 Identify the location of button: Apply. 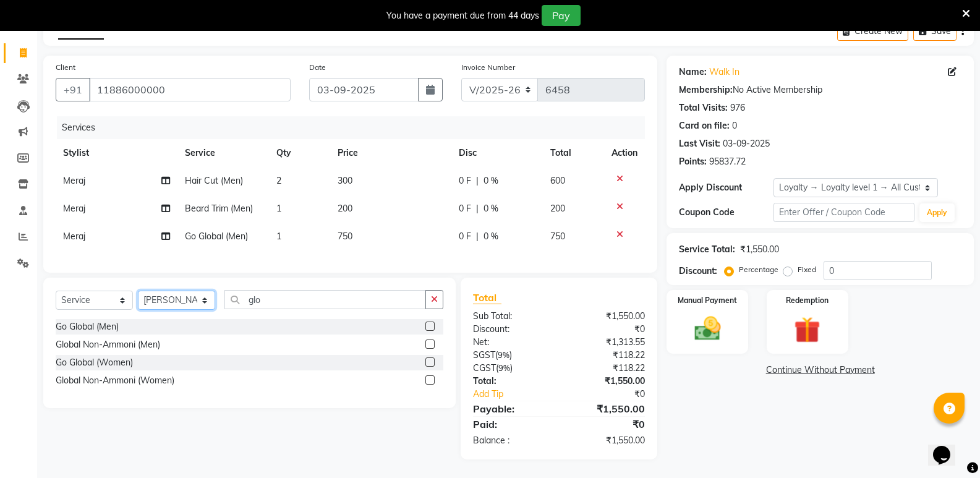
(937, 213).